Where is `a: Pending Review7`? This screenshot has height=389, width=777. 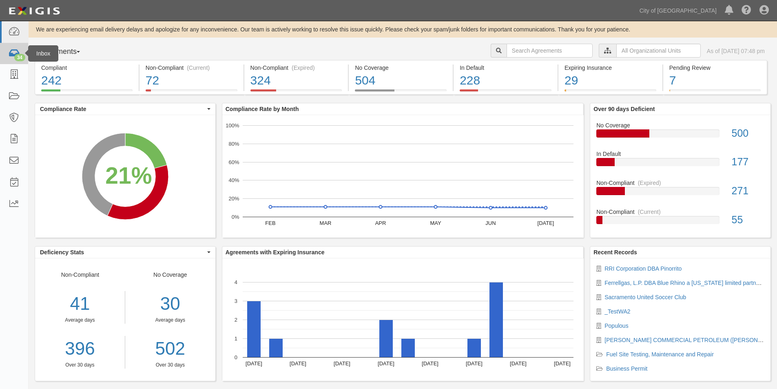 a: Pending Review7 is located at coordinates (715, 93).